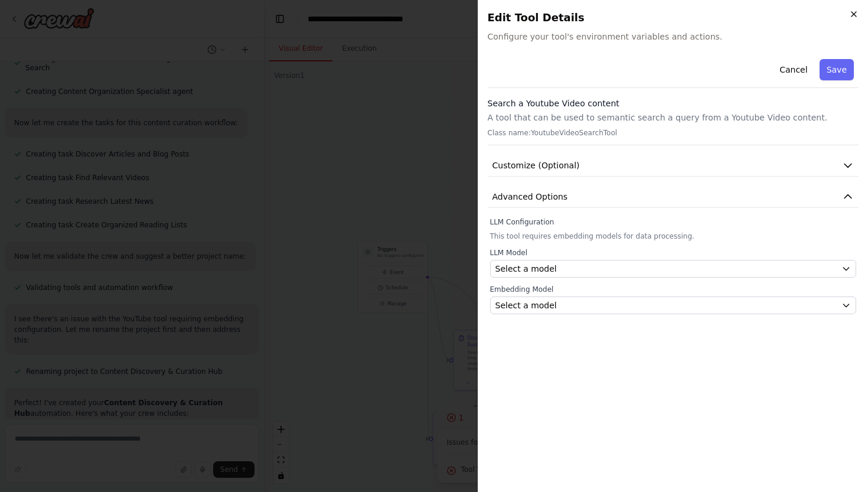 Image resolution: width=868 pixels, height=492 pixels. I want to click on span: Configure your tool's environment variables and actions., so click(673, 37).